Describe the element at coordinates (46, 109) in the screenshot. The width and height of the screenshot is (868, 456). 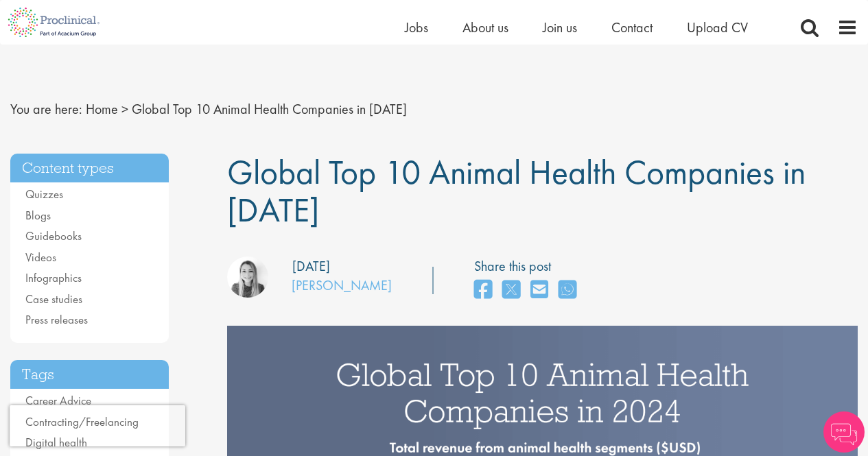
I see `span: You are here:` at that location.